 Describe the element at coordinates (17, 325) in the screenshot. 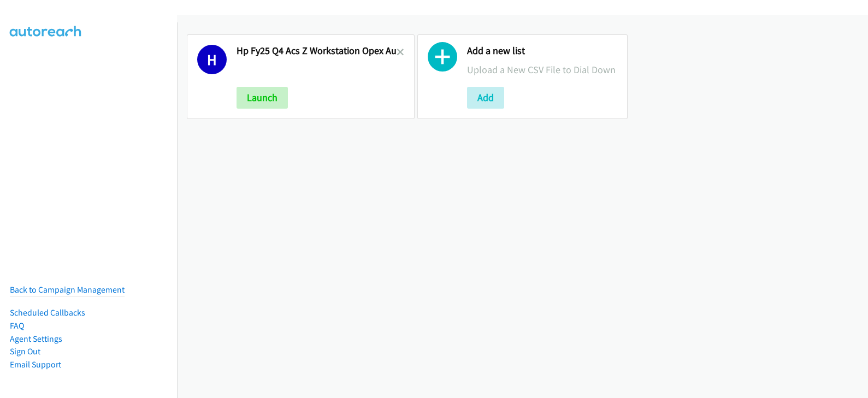

I see `a: FAQ` at that location.